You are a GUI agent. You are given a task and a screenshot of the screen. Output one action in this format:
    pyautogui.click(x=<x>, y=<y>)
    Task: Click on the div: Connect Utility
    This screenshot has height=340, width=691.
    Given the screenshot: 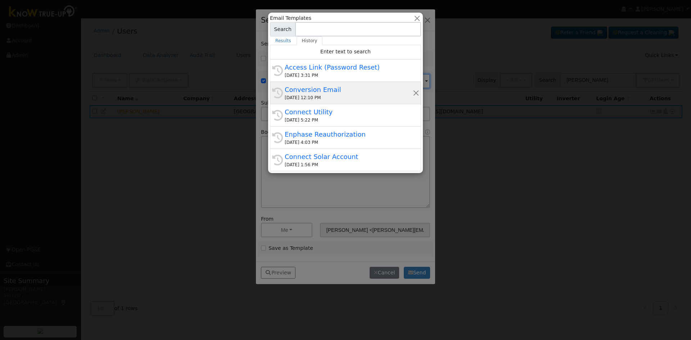 What is the action you would take?
    pyautogui.click(x=349, y=112)
    